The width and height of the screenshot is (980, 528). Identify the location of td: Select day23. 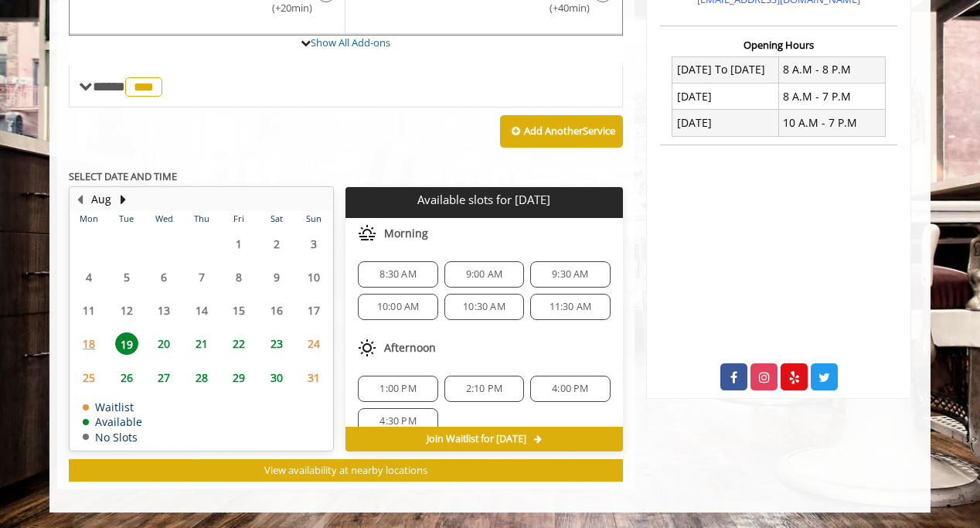
(276, 343).